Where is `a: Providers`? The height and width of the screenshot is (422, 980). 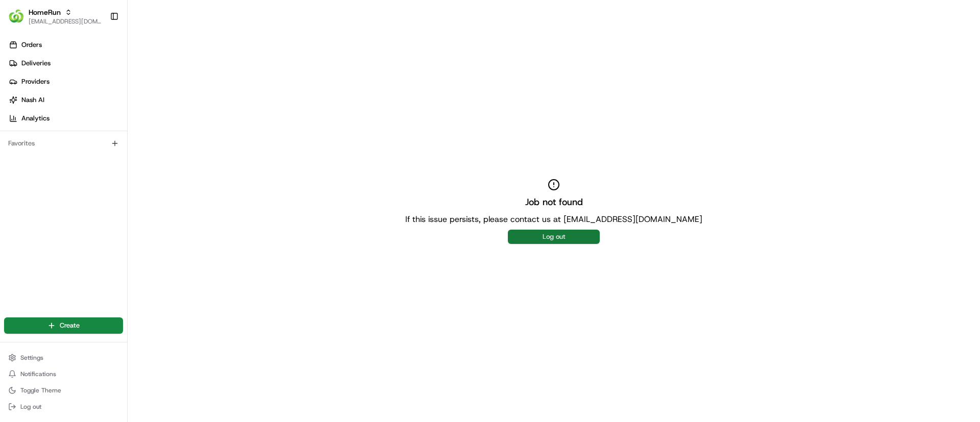 a: Providers is located at coordinates (65, 82).